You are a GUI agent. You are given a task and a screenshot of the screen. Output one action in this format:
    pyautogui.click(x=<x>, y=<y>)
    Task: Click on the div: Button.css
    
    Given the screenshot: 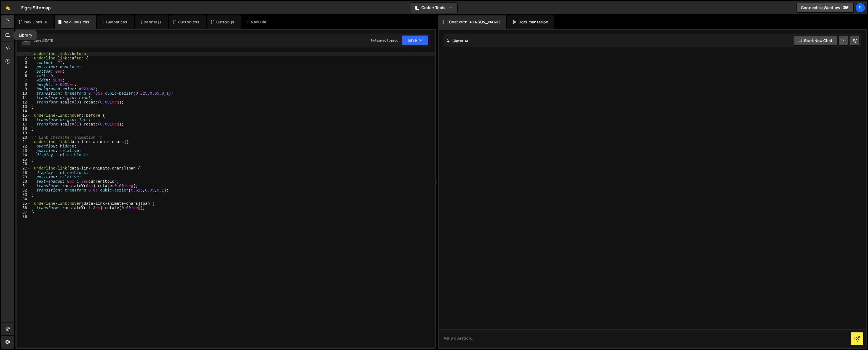 What is the action you would take?
    pyautogui.click(x=189, y=22)
    